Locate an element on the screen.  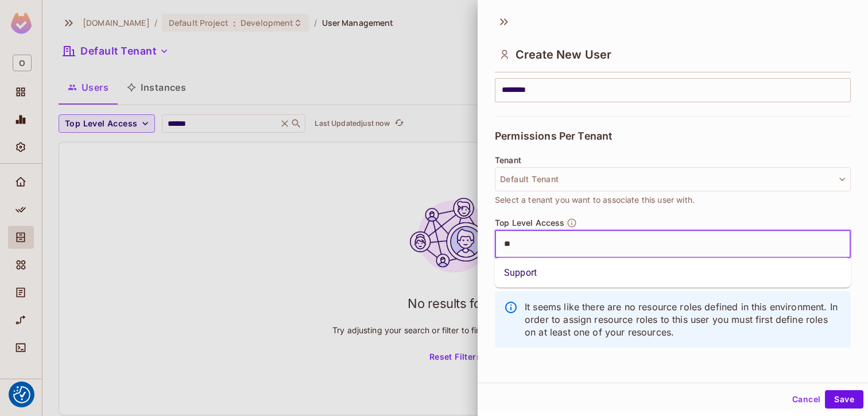
span: Select a tenant you want to associate this user with. is located at coordinates (595, 200).